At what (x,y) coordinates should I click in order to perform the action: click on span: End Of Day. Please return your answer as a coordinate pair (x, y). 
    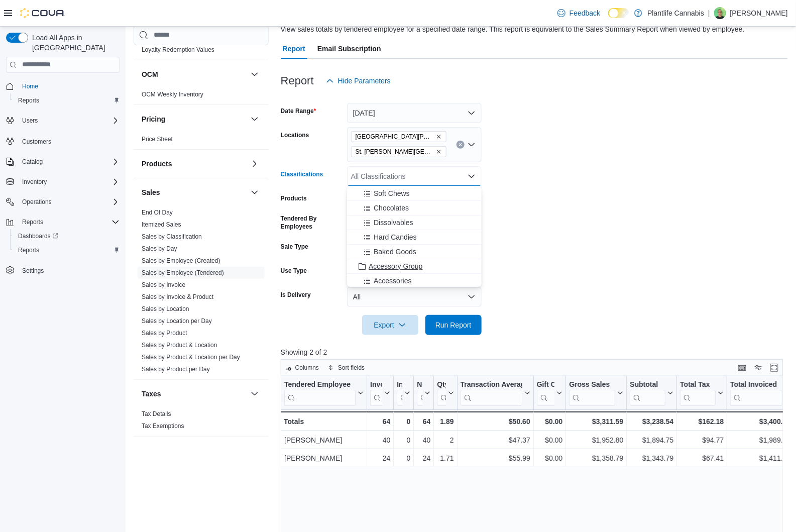
    Looking at the image, I should click on (158, 212).